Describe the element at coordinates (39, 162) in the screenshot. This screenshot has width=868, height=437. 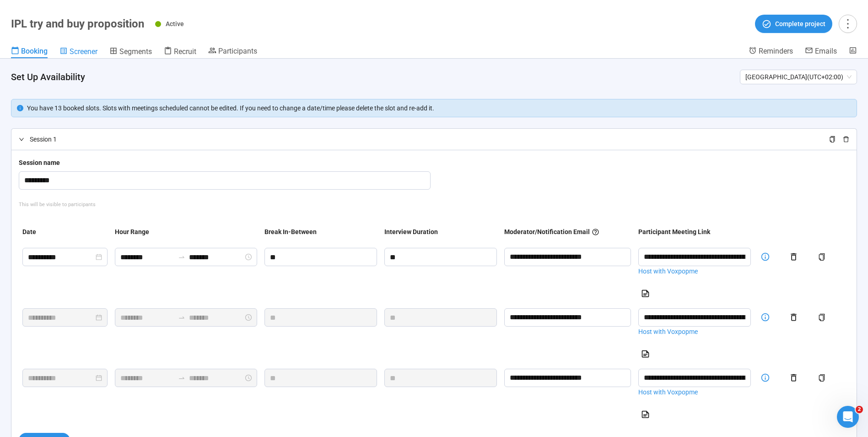
I see `div: Session name` at that location.